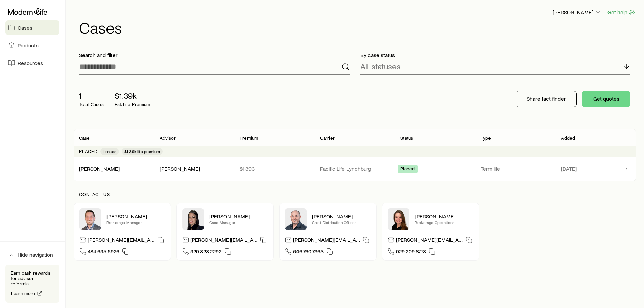  Describe the element at coordinates (35, 255) in the screenshot. I see `span: Hide navigation` at that location.